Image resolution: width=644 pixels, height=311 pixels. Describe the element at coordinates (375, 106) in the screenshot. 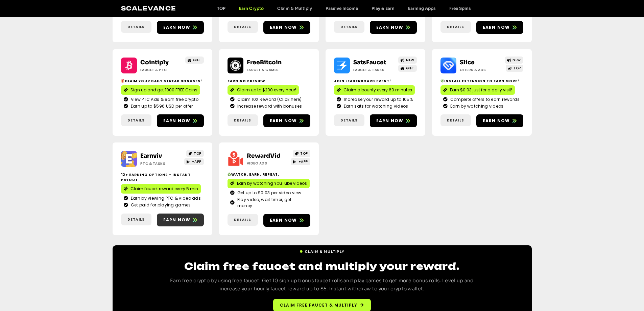

I see `span: Earn sats for watching videos` at that location.